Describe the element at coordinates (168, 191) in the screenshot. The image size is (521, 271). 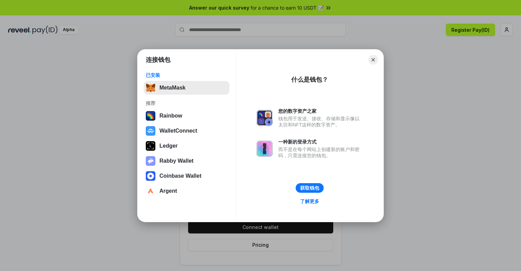
I see `div: Argent` at that location.